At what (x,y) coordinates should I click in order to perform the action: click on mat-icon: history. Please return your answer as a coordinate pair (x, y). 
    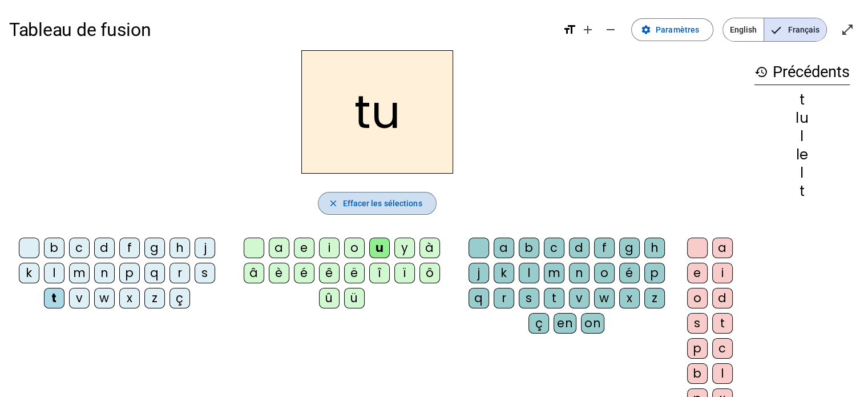
    Looking at the image, I should click on (762, 72).